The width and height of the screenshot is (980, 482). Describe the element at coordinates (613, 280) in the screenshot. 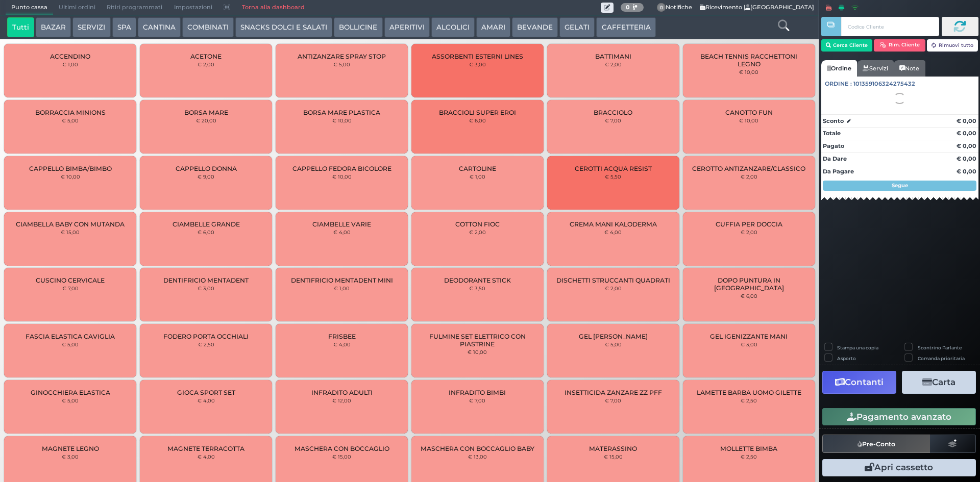

I see `span: DISCHETTI STRUCCANTI QUADRATI` at that location.